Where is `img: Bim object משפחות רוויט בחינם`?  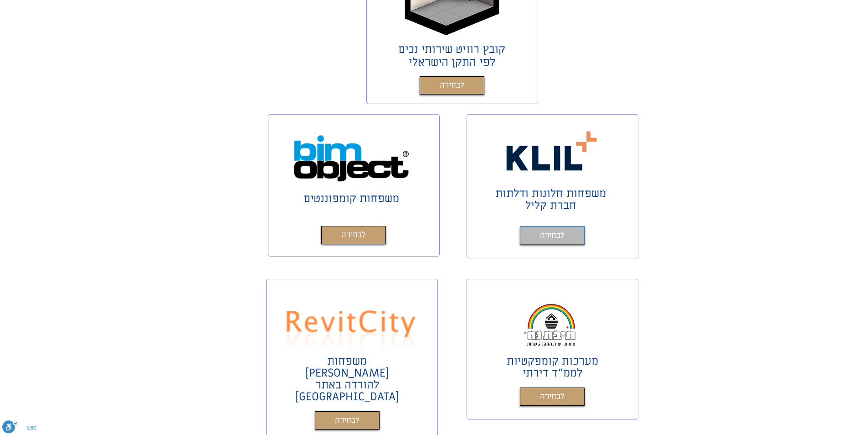 img: Bim object משפחות רוויט בחינם is located at coordinates (351, 158).